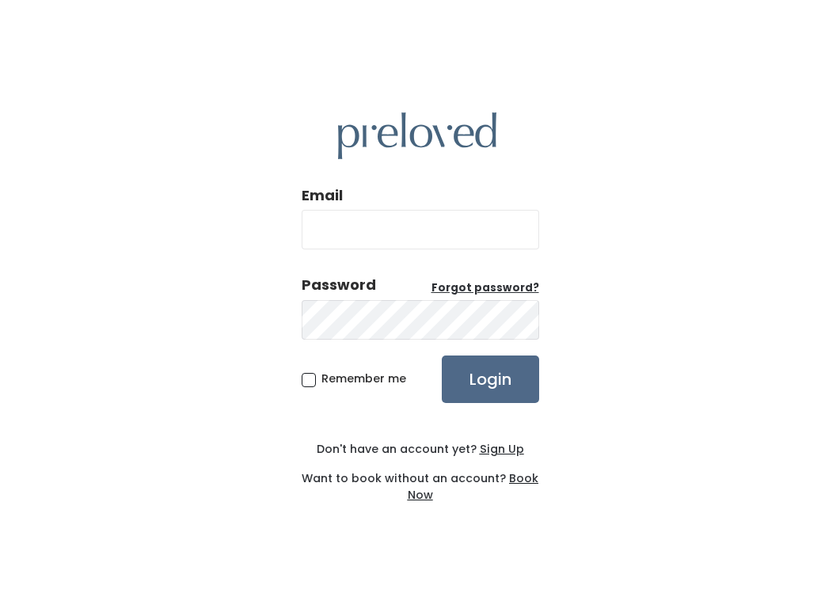 The width and height of the screenshot is (840, 616). What do you see at coordinates (500, 449) in the screenshot?
I see `a: Sign Up` at bounding box center [500, 449].